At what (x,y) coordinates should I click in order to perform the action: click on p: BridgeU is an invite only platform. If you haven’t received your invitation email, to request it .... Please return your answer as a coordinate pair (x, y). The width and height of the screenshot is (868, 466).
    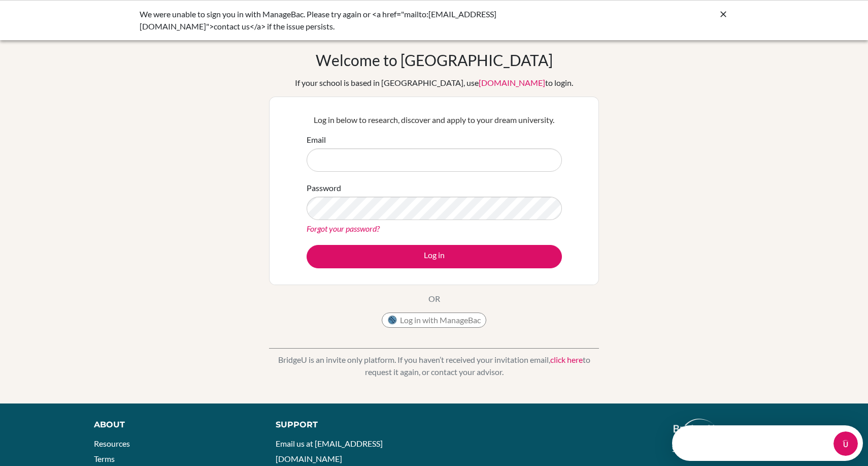
    Looking at the image, I should click on (434, 366).